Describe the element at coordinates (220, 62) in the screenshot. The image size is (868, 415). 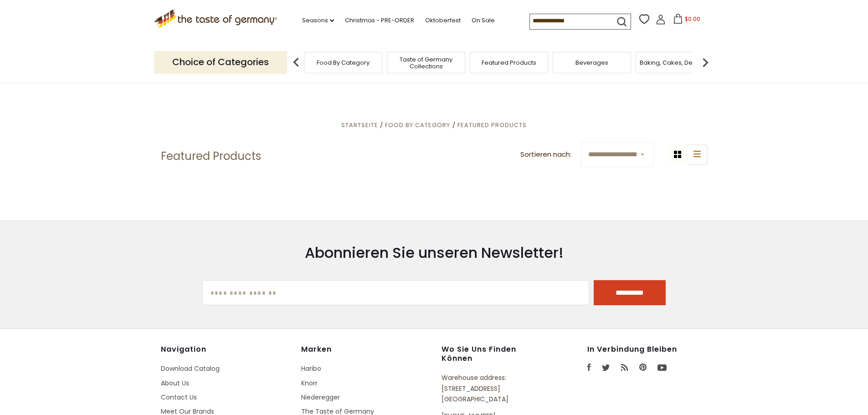
I see `p: Choice of Categories` at that location.